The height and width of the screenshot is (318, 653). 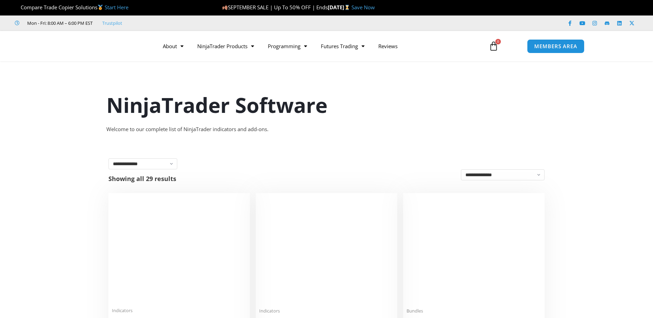 What do you see at coordinates (388, 46) in the screenshot?
I see `a: Reviews` at bounding box center [388, 46].